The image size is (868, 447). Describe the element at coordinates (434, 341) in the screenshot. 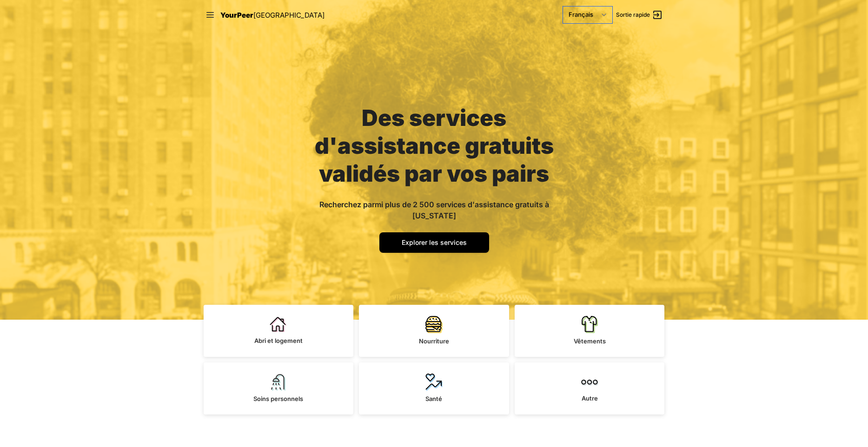

I see `font: Nourriture` at that location.